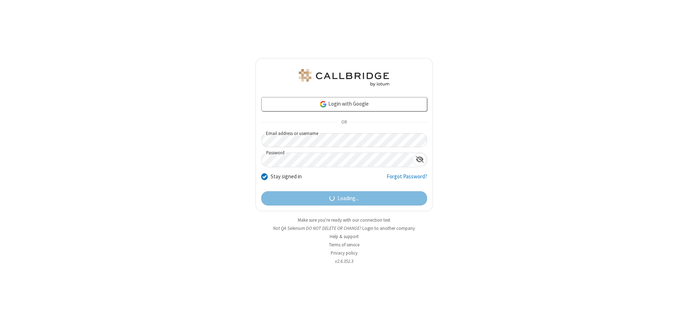 The height and width of the screenshot is (328, 688). Describe the element at coordinates (344, 228) in the screenshot. I see `li: Not QA Selenium DO NOT DELETE OR CHANGE?` at that location.